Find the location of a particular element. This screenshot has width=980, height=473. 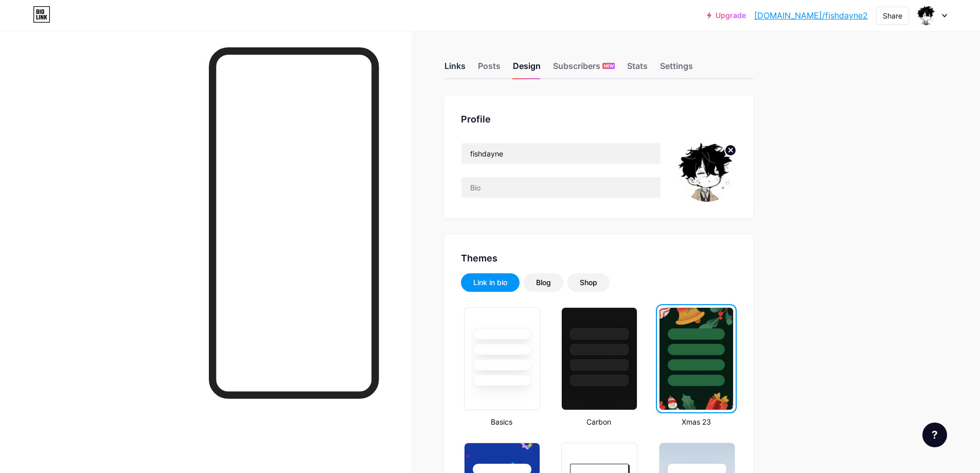

div: Posts is located at coordinates (489, 69).